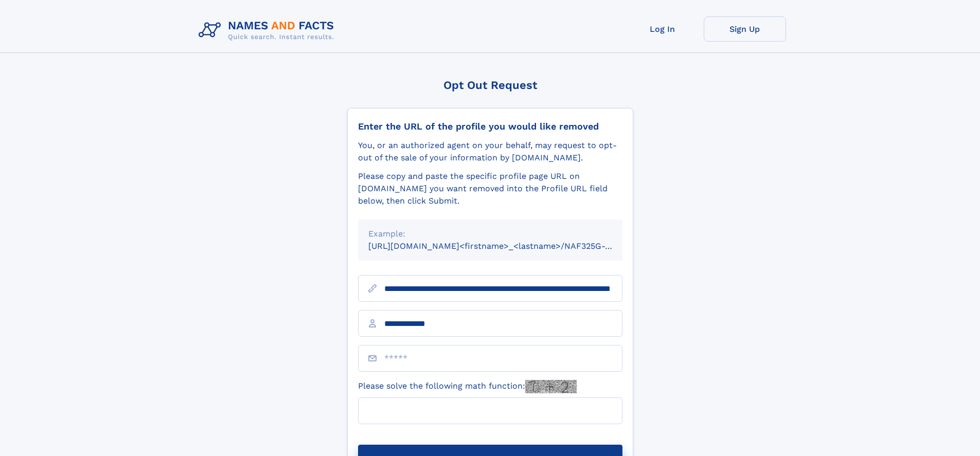  What do you see at coordinates (490, 234) in the screenshot?
I see `div: Example:` at bounding box center [490, 234].